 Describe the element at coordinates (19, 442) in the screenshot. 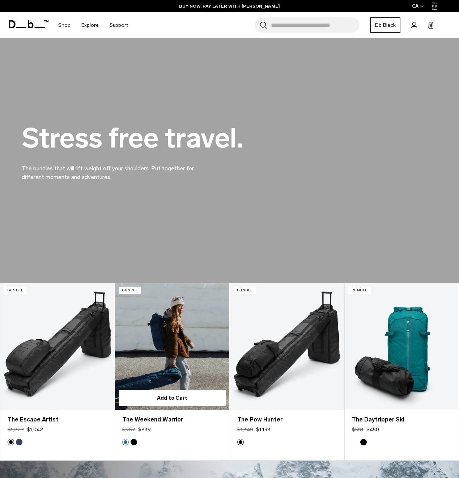

I see `button: Blue Hour` at that location.